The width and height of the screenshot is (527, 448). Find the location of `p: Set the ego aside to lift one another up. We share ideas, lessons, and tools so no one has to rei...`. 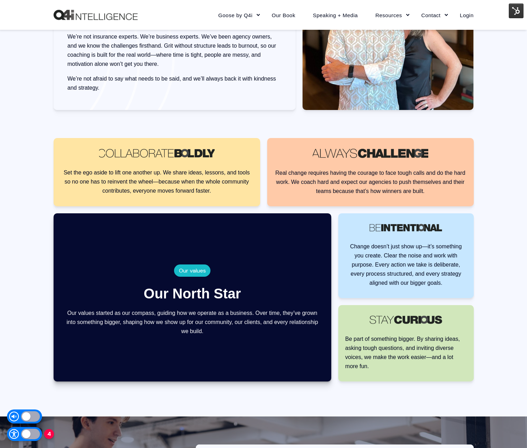

p: Set the ego aside to lift one another up. We share ideas, lessons, and tools so no one has to rei... is located at coordinates (157, 182).